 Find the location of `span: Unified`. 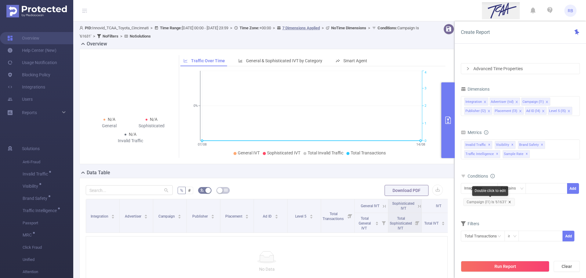

span: Unified is located at coordinates (48, 260).